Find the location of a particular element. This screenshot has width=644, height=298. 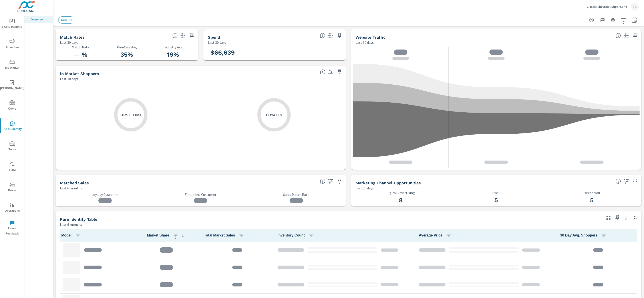

span: Operations is located at coordinates (12, 208).